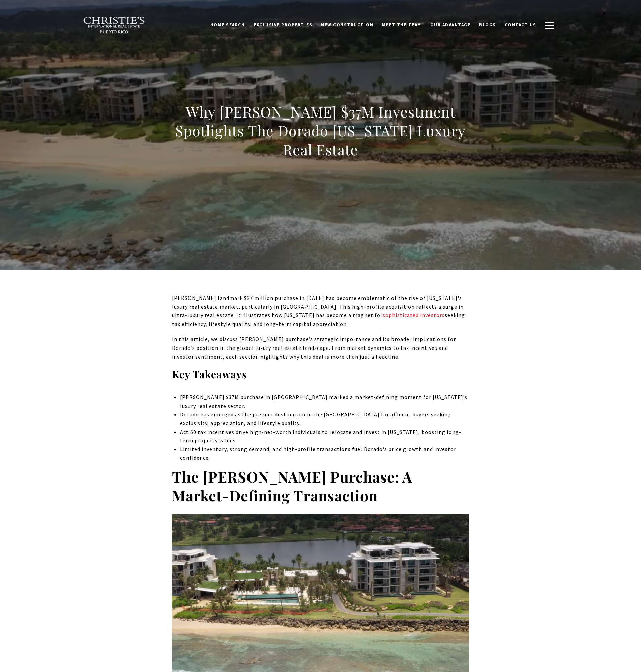 This screenshot has width=641, height=672. Describe the element at coordinates (402, 25) in the screenshot. I see `a: Meet the Team` at that location.